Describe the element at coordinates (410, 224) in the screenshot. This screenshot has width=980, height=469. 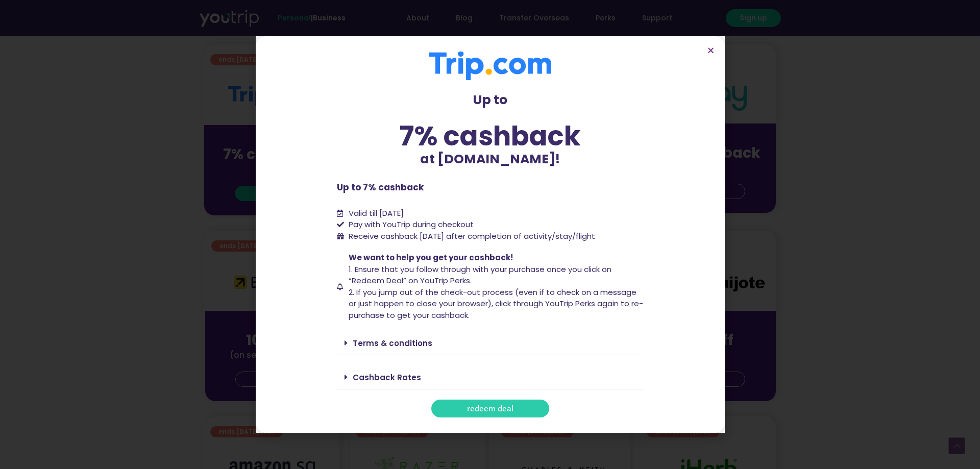
I see `span: Pay with YouTrip during checkout` at that location.